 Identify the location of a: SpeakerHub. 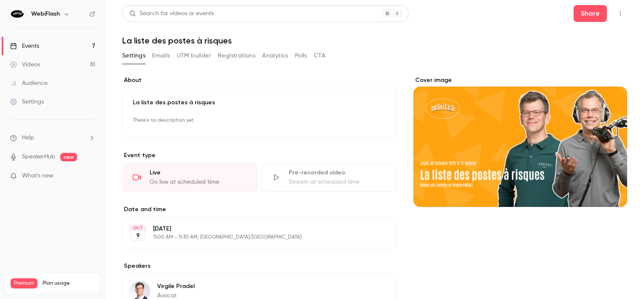
(38, 157).